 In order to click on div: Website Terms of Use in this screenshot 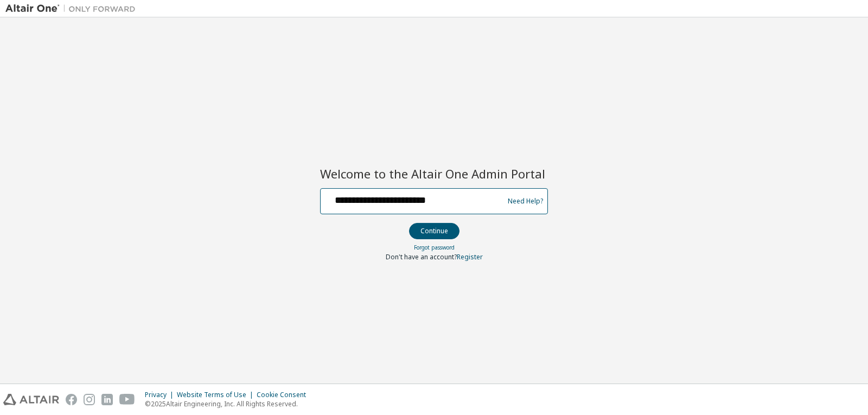, I will do `click(217, 395)`.